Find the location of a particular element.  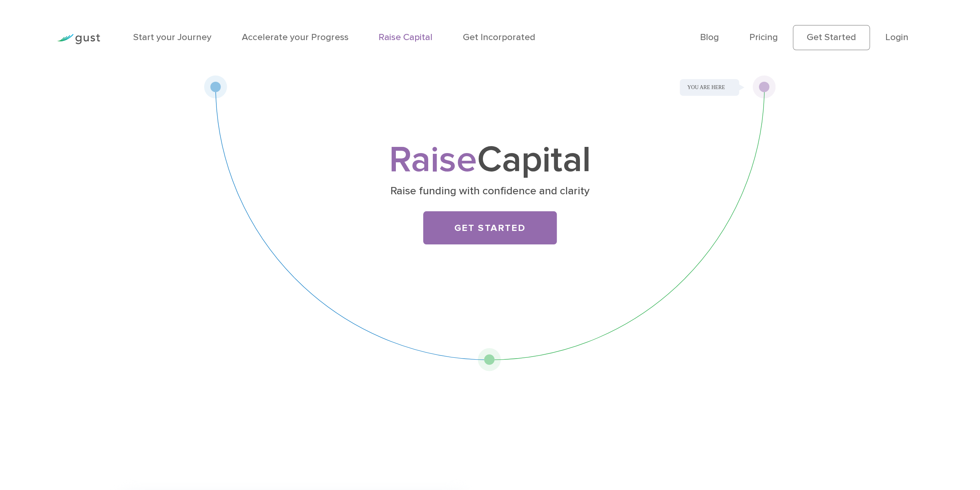

a: Raise Capital is located at coordinates (405, 37).